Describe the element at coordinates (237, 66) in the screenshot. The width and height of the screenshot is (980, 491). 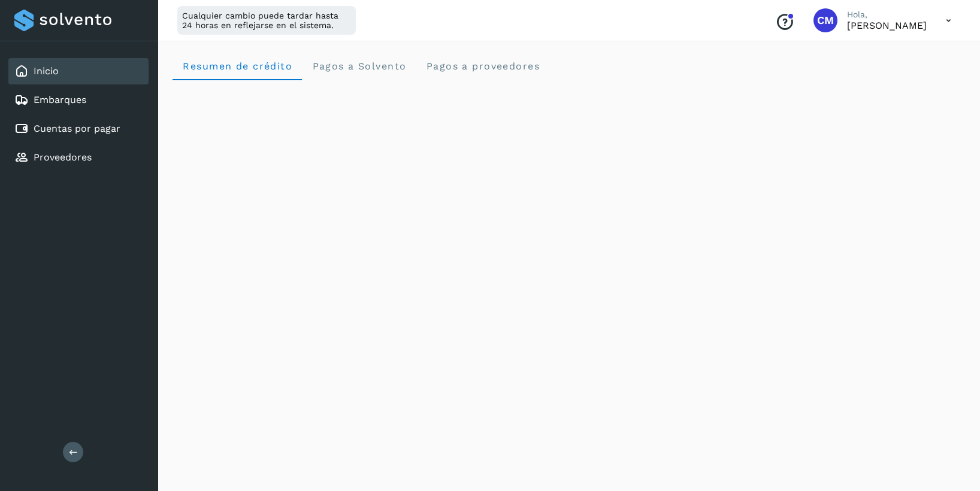
I see `span: Resumen de crédito` at that location.